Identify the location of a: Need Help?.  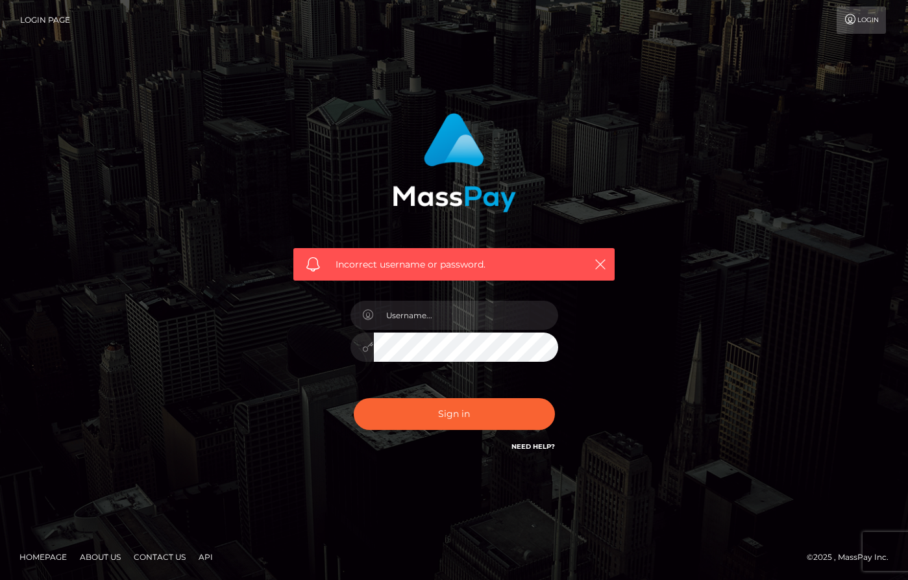
(533, 446).